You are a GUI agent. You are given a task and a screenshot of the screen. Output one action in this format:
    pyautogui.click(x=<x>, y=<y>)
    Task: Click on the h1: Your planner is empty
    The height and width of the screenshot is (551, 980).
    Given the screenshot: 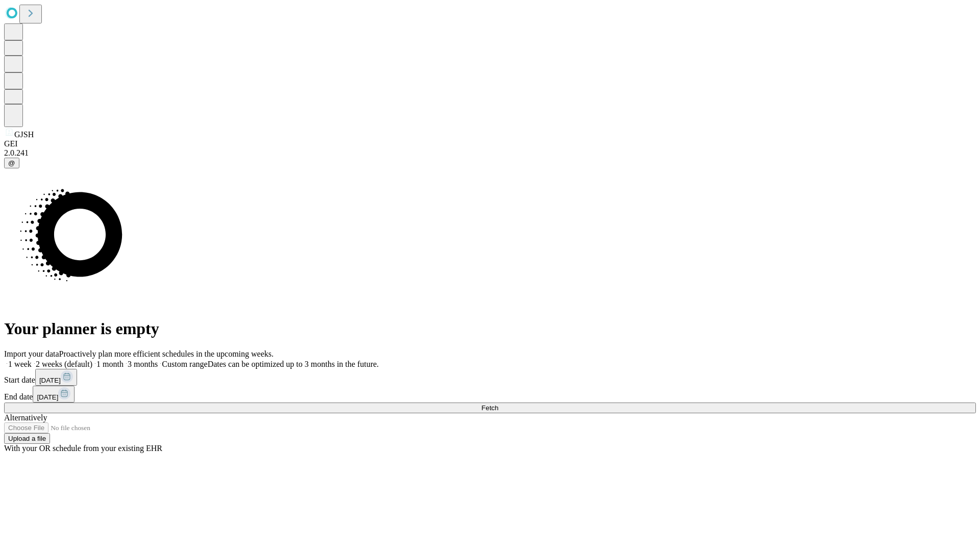 What is the action you would take?
    pyautogui.click(x=490, y=329)
    